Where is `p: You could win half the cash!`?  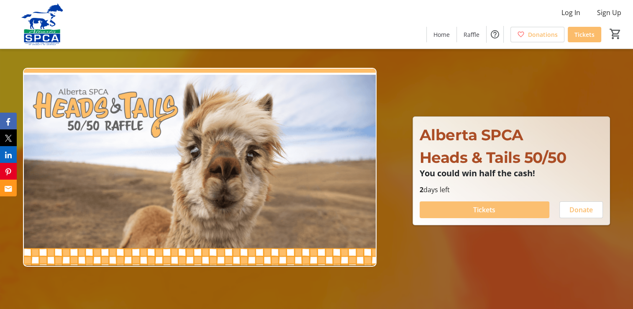 p: You could win half the cash! is located at coordinates (511, 173).